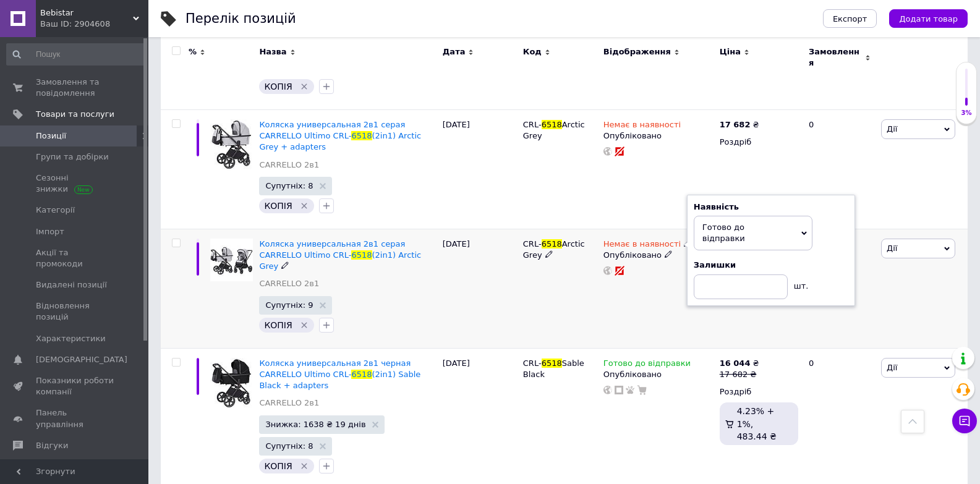 Image resolution: width=980 pixels, height=484 pixels. Describe the element at coordinates (231, 144) in the screenshot. I see `img: Коляска универсальная 2в1 серая CARRELLO Ultimo CRL-6518 (2in1) Arctic Grey + adapters` at that location.